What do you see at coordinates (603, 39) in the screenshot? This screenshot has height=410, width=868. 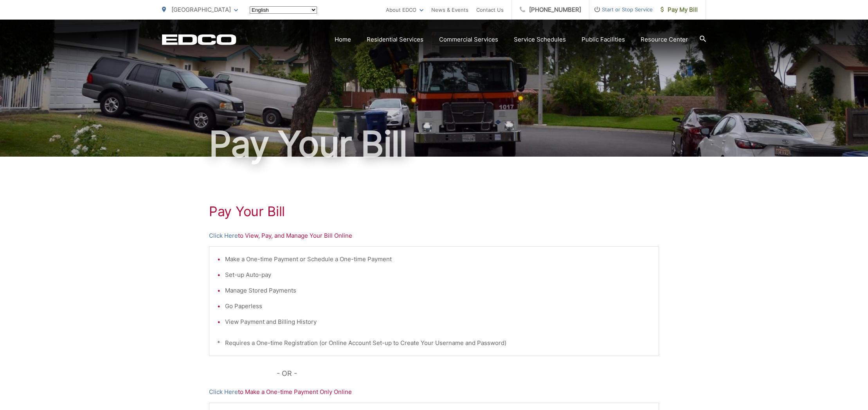 I see `a: Public Facilities` at bounding box center [603, 39].